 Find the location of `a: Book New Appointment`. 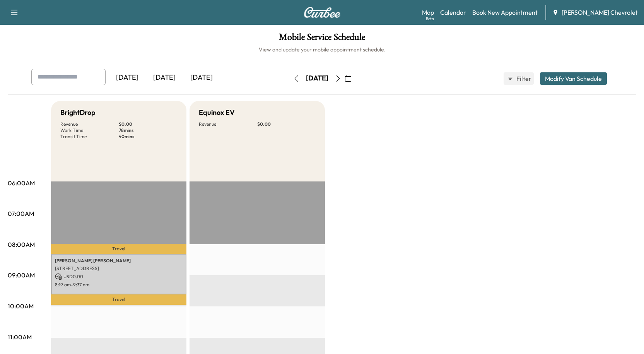

a: Book New Appointment is located at coordinates (505, 12).